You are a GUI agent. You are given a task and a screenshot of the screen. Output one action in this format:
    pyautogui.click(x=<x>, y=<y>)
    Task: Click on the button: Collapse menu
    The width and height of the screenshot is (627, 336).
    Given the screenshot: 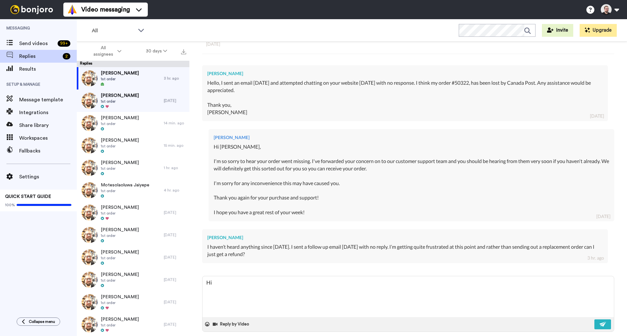 What is the action you would take?
    pyautogui.click(x=38, y=322)
    